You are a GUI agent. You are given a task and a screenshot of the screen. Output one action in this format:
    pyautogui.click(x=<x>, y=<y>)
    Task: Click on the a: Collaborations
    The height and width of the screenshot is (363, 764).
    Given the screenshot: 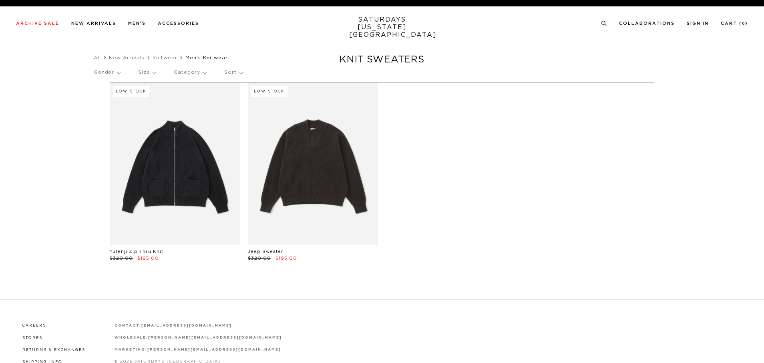 What is the action you would take?
    pyautogui.click(x=647, y=23)
    